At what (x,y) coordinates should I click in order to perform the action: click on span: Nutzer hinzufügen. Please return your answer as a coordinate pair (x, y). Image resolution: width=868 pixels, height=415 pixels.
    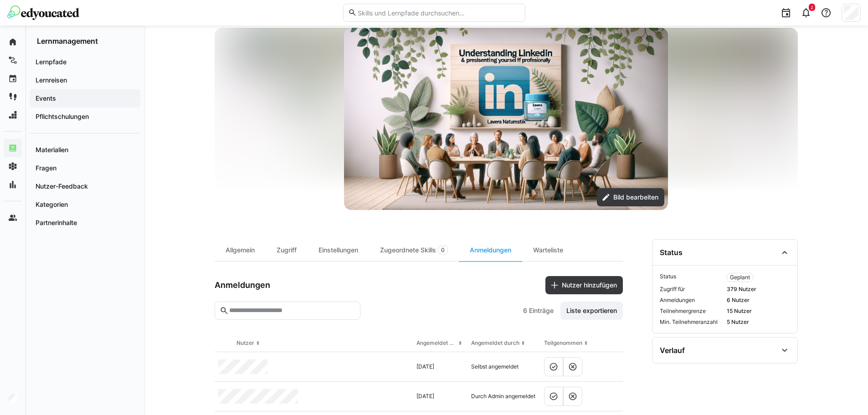
    Looking at the image, I should click on (589, 285).